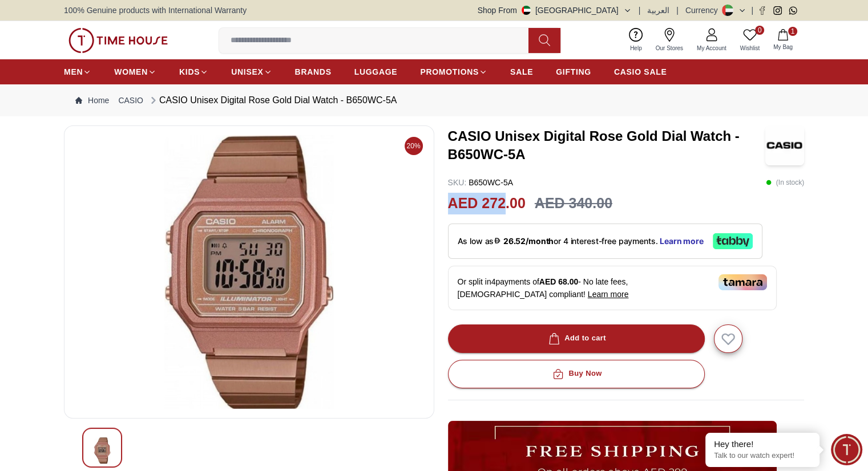  Describe the element at coordinates (750, 48) in the screenshot. I see `span: Wishlist` at that location.